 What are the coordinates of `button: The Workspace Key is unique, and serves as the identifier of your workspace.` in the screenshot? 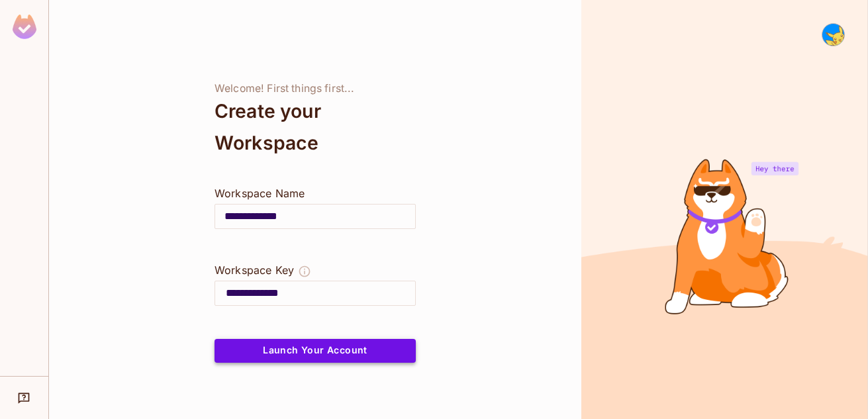 It's located at (305, 271).